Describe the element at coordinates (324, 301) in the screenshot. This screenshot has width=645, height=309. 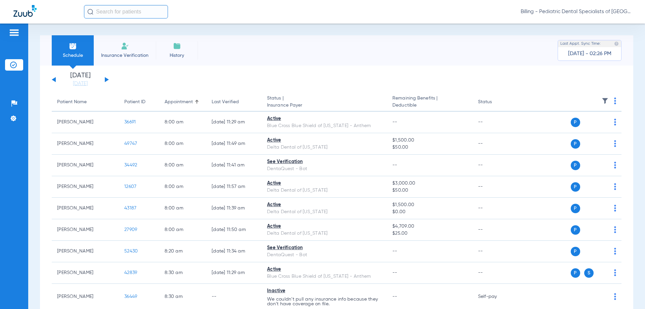
I see `p: We couldn’t pull any insurance info because they don’t have coverage on file.` at that location.